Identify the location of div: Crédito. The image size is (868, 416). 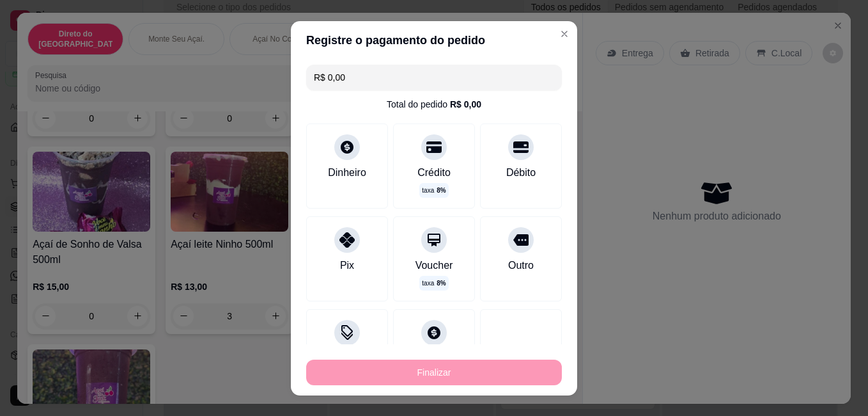
(434, 173).